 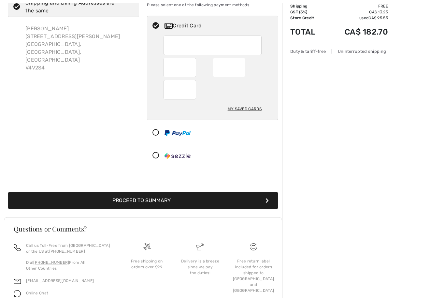 I want to click on td: used, so click(x=357, y=18).